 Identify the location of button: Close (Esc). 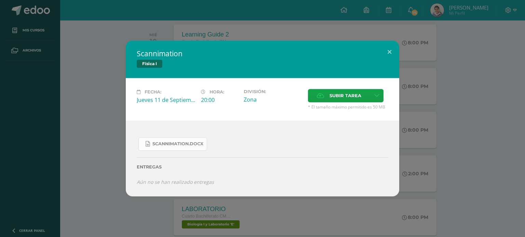
(389, 52).